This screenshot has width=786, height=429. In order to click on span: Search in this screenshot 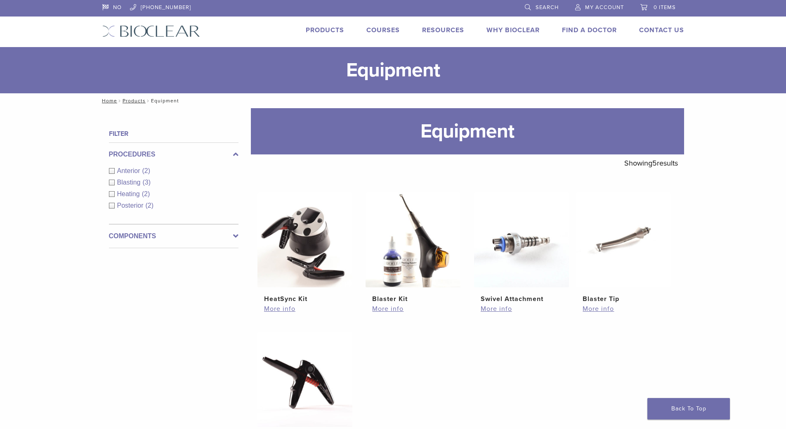, I will do `click(547, 7)`.